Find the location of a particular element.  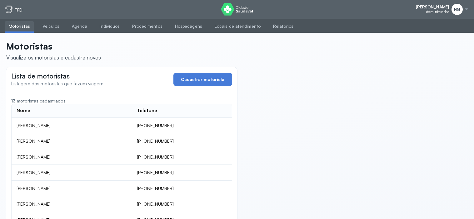

a: Locais de atendimento is located at coordinates (237, 26).